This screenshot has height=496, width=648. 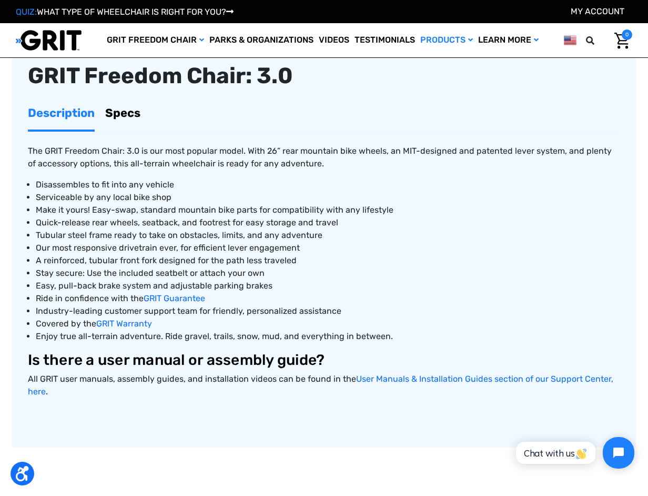 I want to click on span: 0, so click(x=627, y=35).